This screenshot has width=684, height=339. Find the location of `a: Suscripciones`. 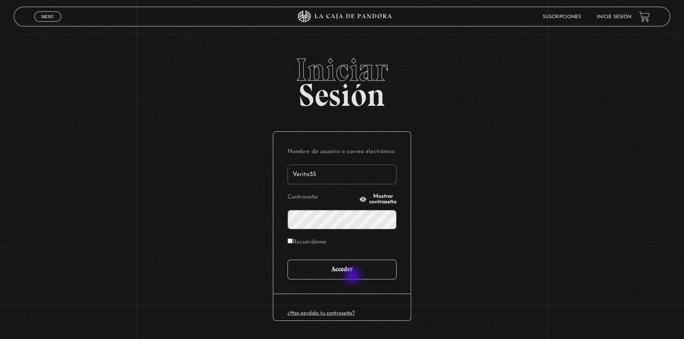

a: Suscripciones is located at coordinates (561, 17).